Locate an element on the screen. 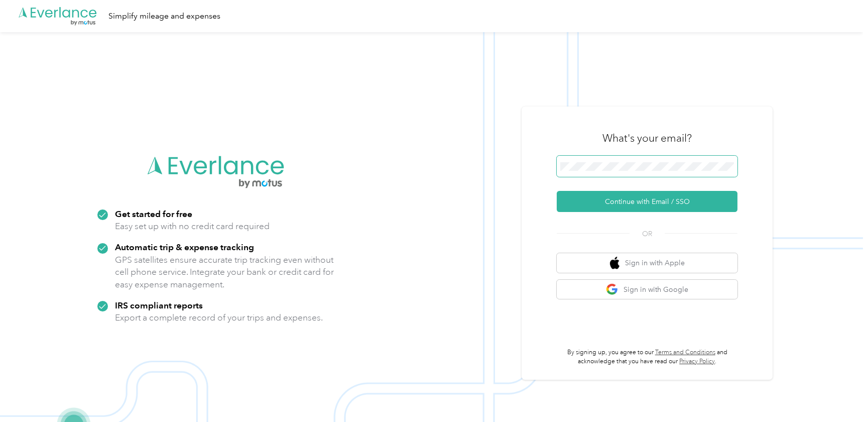 The image size is (868, 422). a: Terms and Conditions is located at coordinates (685, 352).